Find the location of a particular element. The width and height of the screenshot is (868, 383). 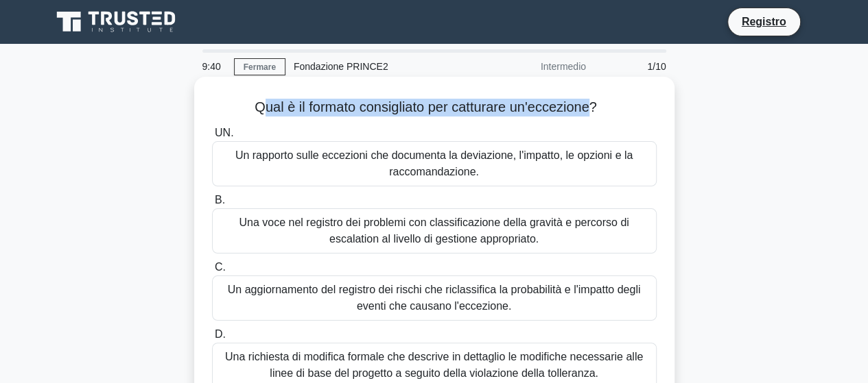

font: Fondazione PRINCE2 is located at coordinates (341, 67).